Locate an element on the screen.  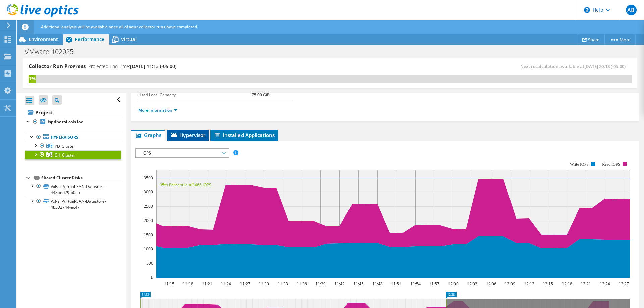
text: 500 is located at coordinates (150, 263).